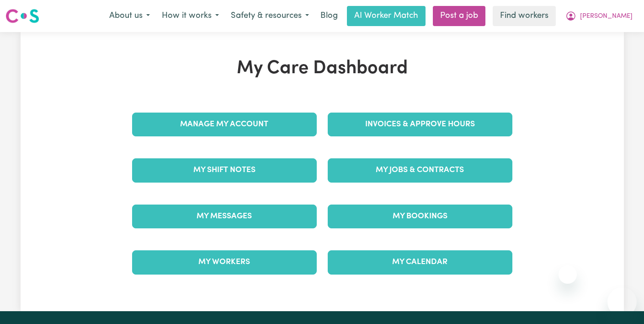 The image size is (644, 324). I want to click on a: My Bookings, so click(420, 217).